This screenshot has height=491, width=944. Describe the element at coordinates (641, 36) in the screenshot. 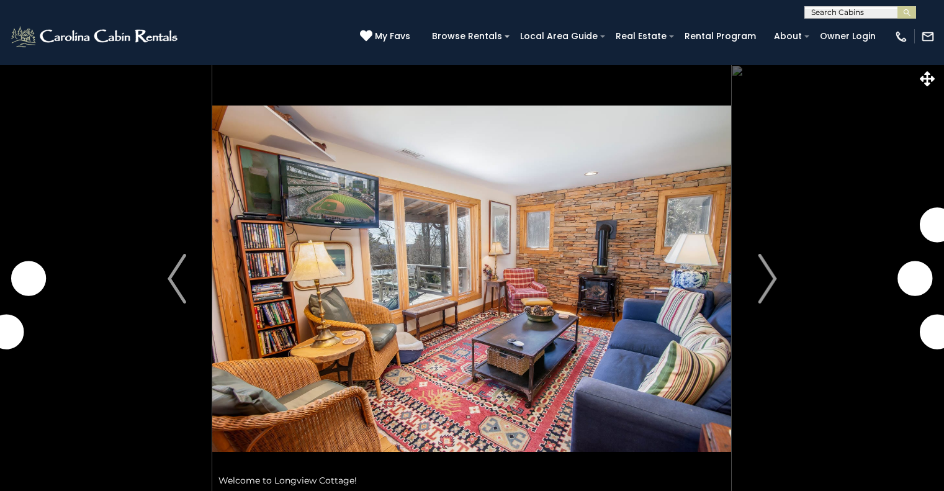

I see `a: Real Estate` at that location.